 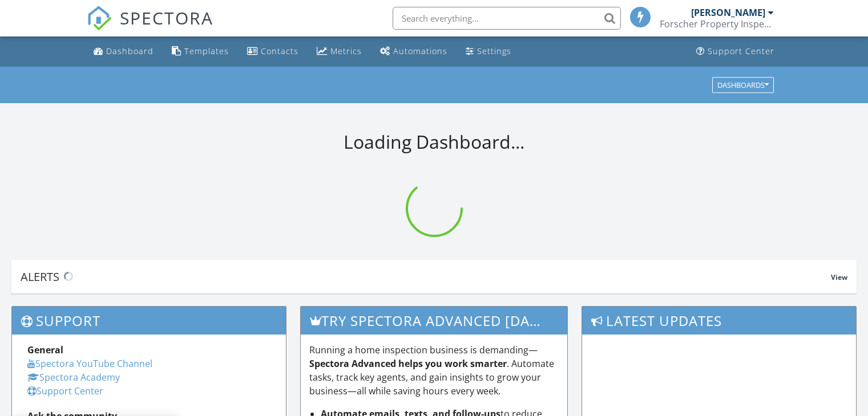 What do you see at coordinates (408, 364) in the screenshot?
I see `strong: Spectora Advanced helps you work smarter` at bounding box center [408, 364].